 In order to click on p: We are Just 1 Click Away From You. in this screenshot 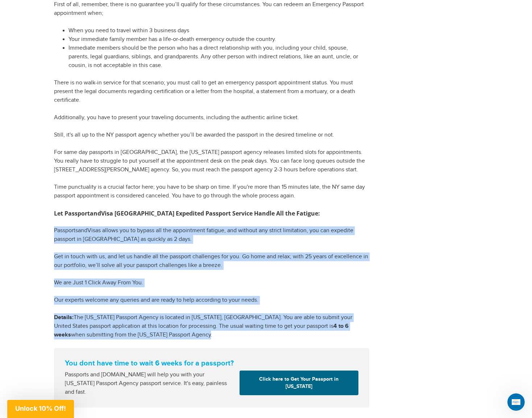, I will do `click(212, 283)`.